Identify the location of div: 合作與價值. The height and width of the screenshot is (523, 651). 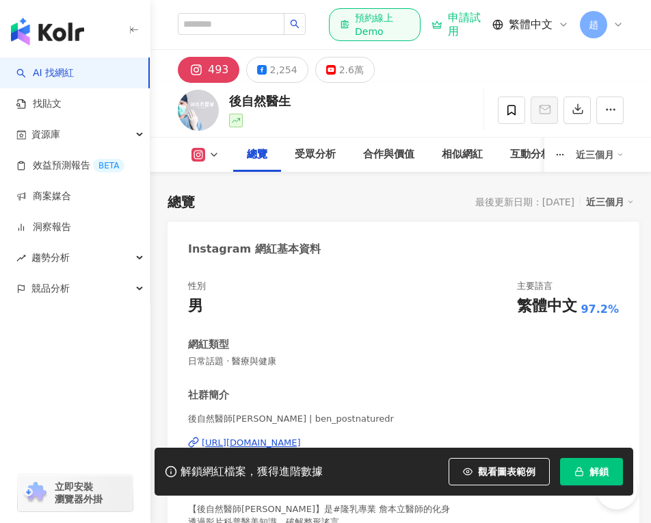
(389, 155).